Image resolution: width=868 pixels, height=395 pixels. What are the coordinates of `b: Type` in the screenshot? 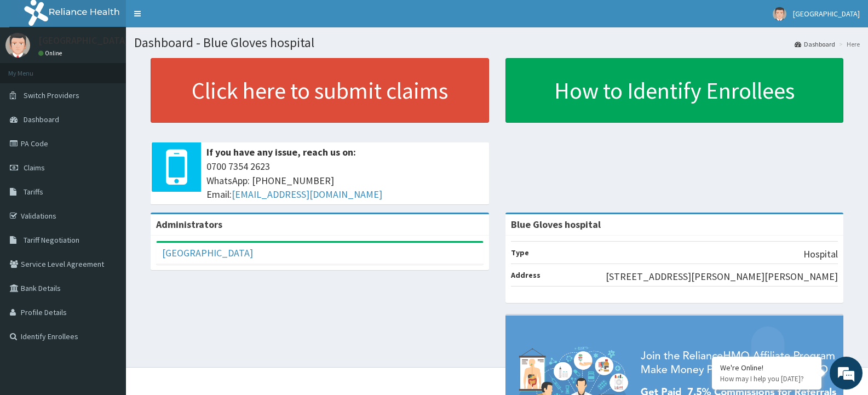 It's located at (519, 252).